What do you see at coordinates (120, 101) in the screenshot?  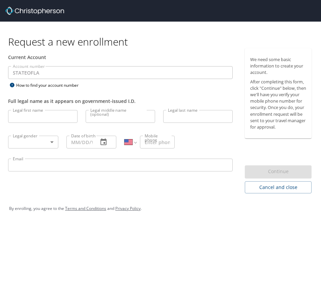 I see `div: Full legal name as it appears on government-issued I.D.` at bounding box center [120, 101].